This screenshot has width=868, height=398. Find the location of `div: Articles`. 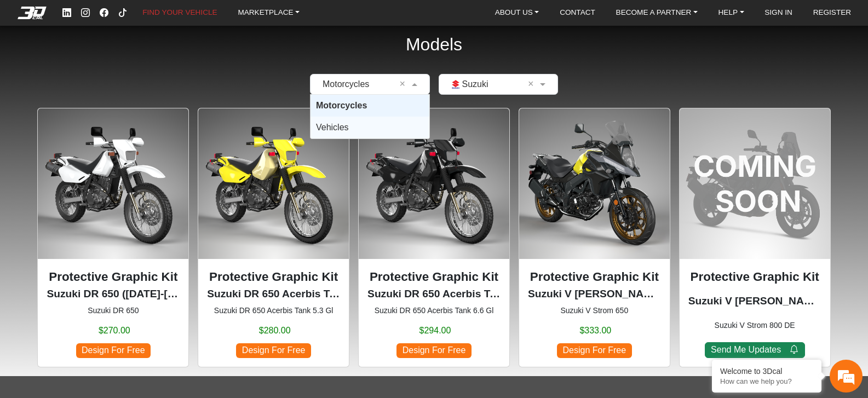

div: Articles is located at coordinates (175, 316).